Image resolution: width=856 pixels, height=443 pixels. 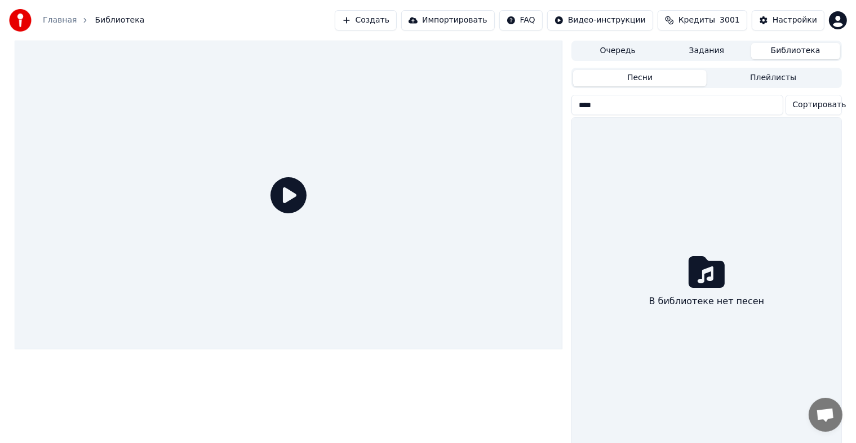 I want to click on button: Создать, so click(x=366, y=20).